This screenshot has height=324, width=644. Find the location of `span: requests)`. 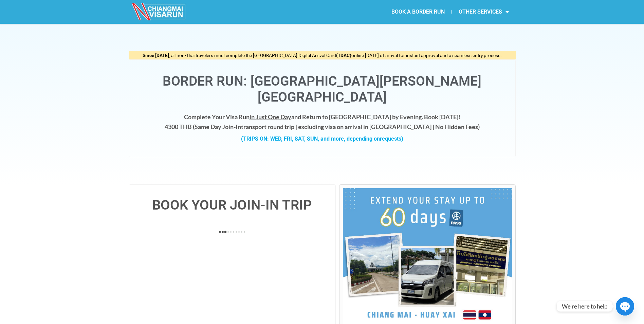

span: requests) is located at coordinates (391, 138).